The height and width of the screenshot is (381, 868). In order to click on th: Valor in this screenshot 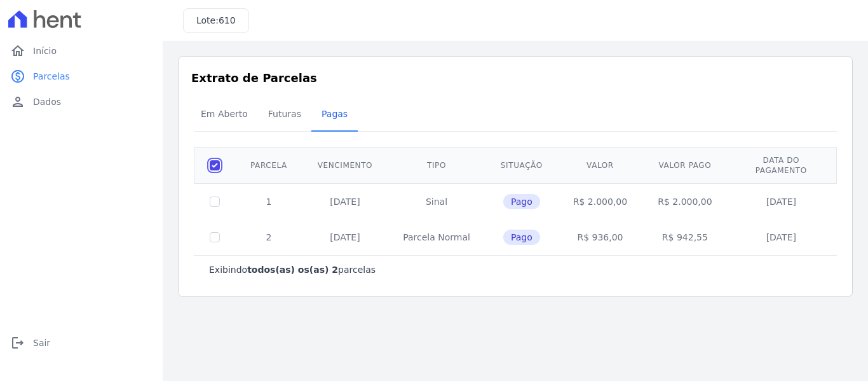, I will do `click(600, 164)`.